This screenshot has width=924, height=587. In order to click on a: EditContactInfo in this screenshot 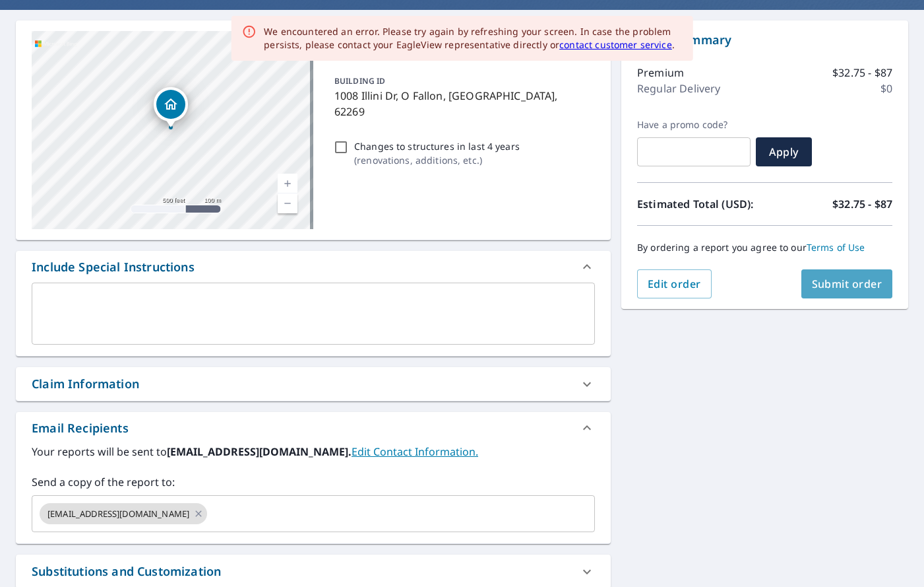, I will do `click(415, 452)`.